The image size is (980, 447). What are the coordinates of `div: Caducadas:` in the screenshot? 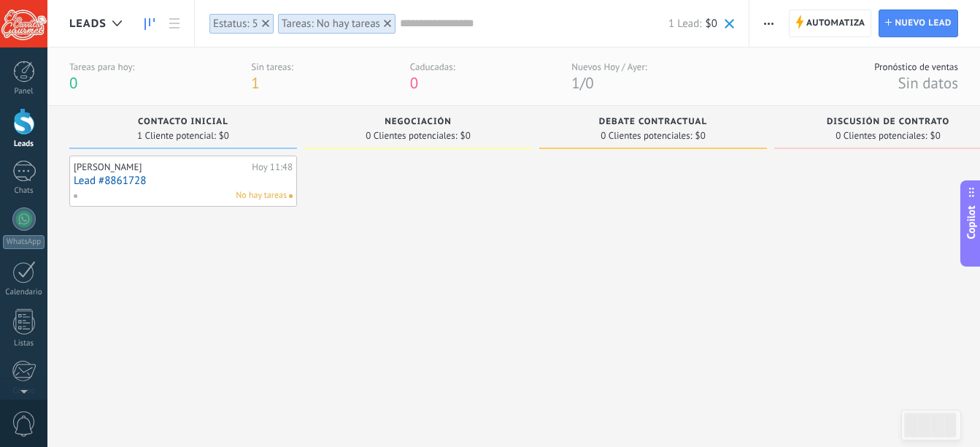 It's located at (433, 66).